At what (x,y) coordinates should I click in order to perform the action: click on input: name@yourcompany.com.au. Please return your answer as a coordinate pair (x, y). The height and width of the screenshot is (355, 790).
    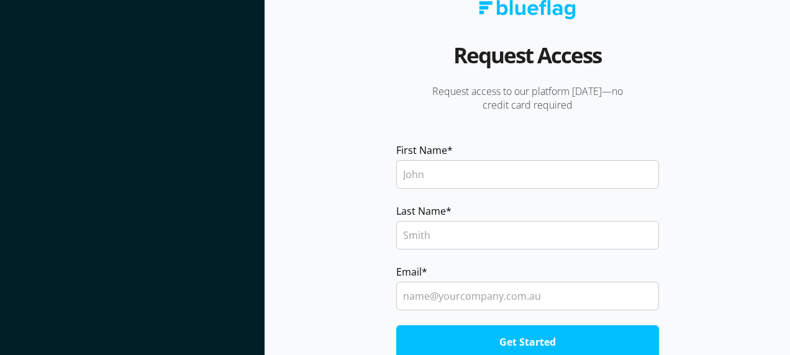
    Looking at the image, I should click on (527, 296).